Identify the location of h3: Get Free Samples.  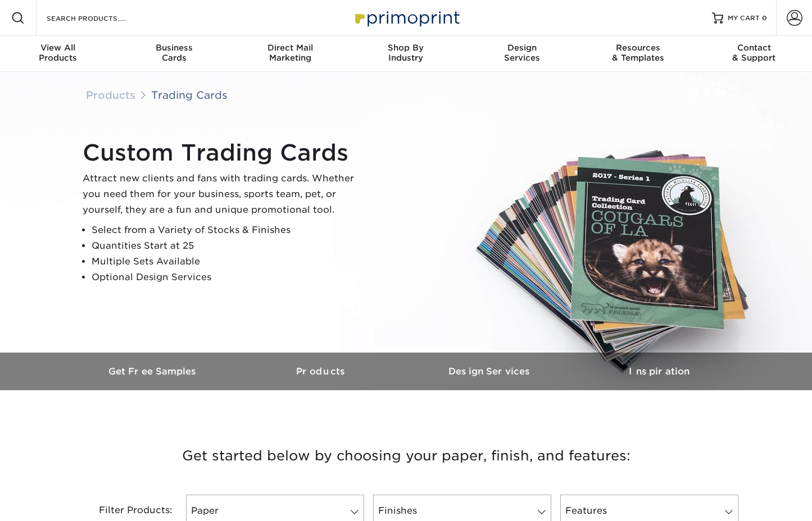
(153, 371).